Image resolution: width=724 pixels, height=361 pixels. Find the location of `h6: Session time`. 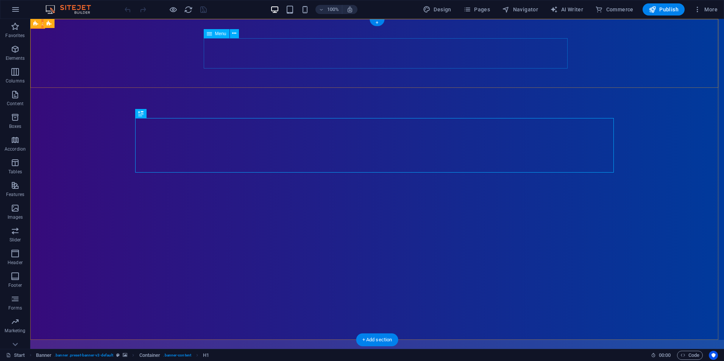

h6: Session time is located at coordinates (661, 356).